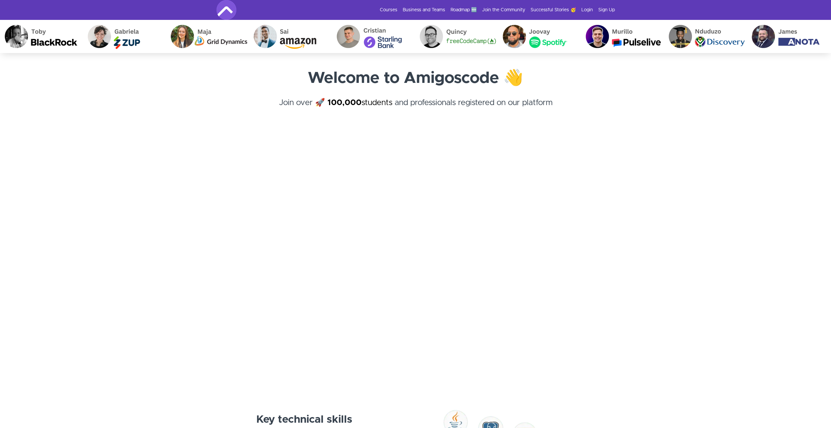  I want to click on a: Successful Stories 🥳, so click(553, 10).